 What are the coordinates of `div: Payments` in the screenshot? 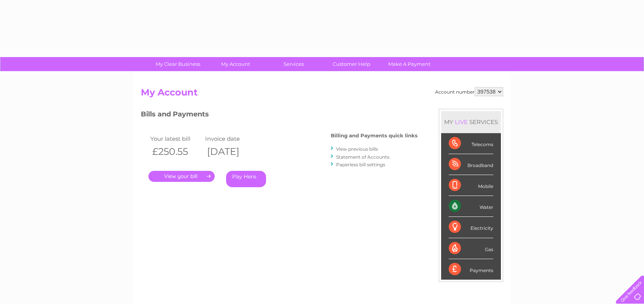 It's located at (471, 270).